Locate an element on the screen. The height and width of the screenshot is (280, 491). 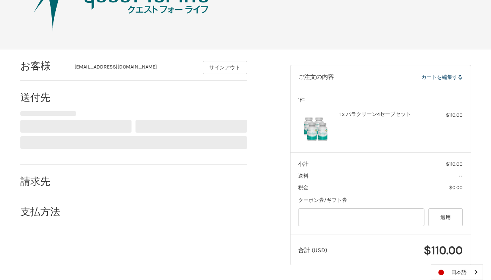
a: カートを編集する is located at coordinates (418, 77).